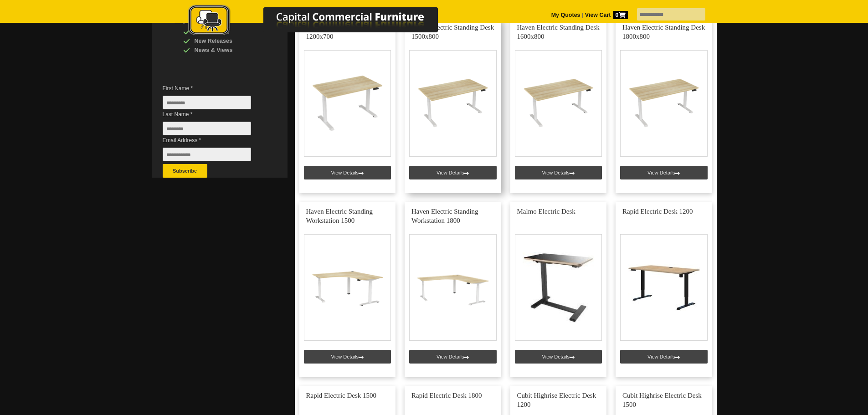 Image resolution: width=868 pixels, height=415 pixels. I want to click on strong: View Cart, so click(606, 15).